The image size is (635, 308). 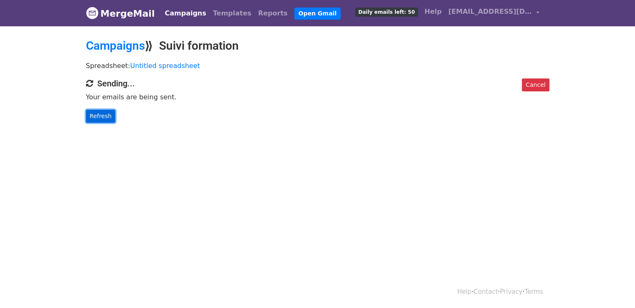 What do you see at coordinates (165, 66) in the screenshot?
I see `a: Untitled spreadsheet` at bounding box center [165, 66].